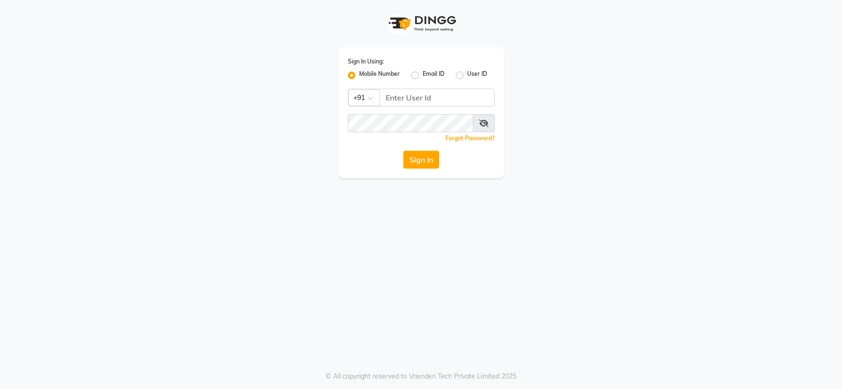 The height and width of the screenshot is (389, 842). Describe the element at coordinates (421, 160) in the screenshot. I see `button: Sign In` at that location.